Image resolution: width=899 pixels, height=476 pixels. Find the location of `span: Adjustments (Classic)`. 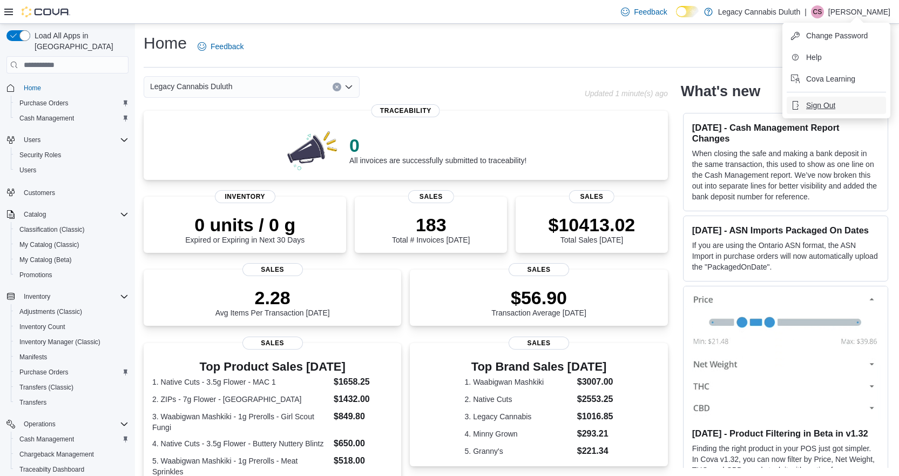

span: Adjustments (Classic) is located at coordinates (51, 312).